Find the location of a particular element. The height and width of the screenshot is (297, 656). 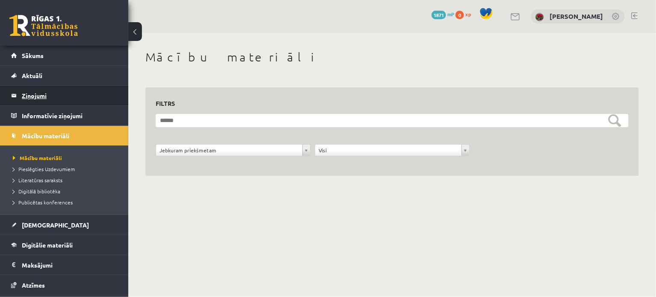

span: 0 is located at coordinates (459, 15).